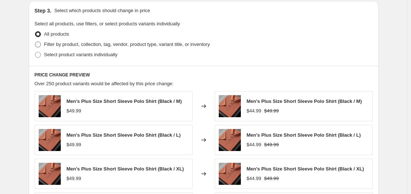  Describe the element at coordinates (43, 11) in the screenshot. I see `h2: Step 3.` at that location.